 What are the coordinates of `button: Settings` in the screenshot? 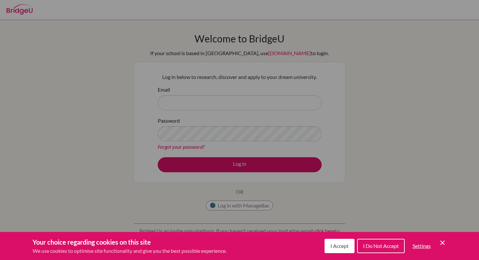 It's located at (422, 246).